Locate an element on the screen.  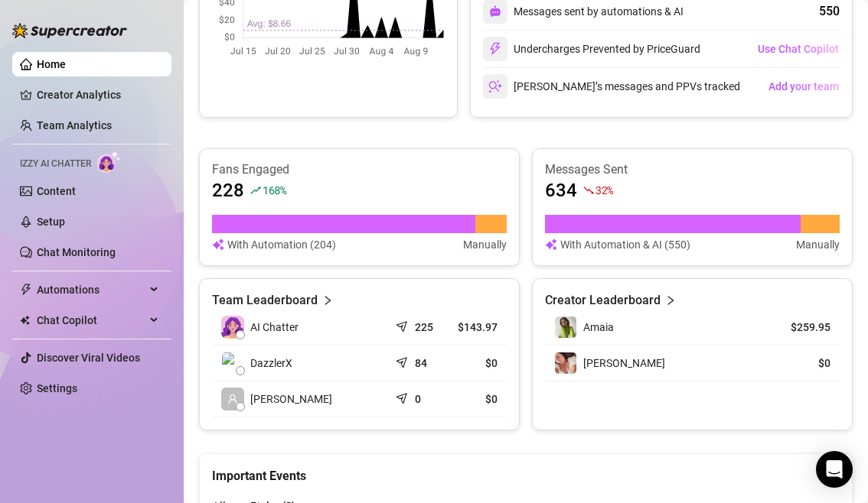
article: $143.97 is located at coordinates (477, 328).